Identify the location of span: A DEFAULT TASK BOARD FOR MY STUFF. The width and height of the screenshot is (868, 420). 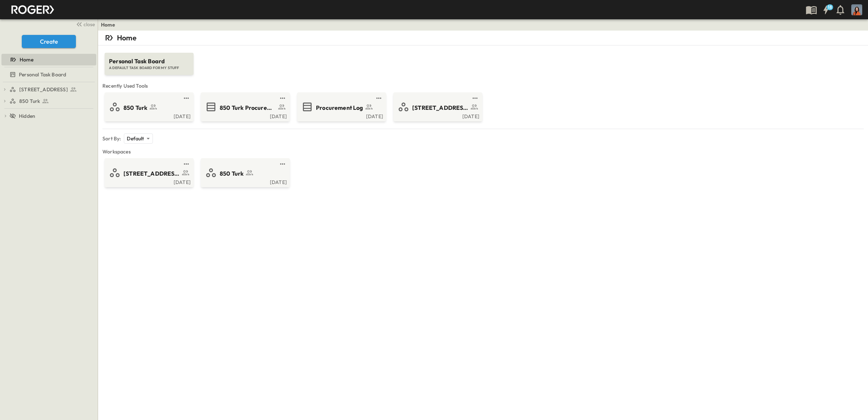
(149, 68).